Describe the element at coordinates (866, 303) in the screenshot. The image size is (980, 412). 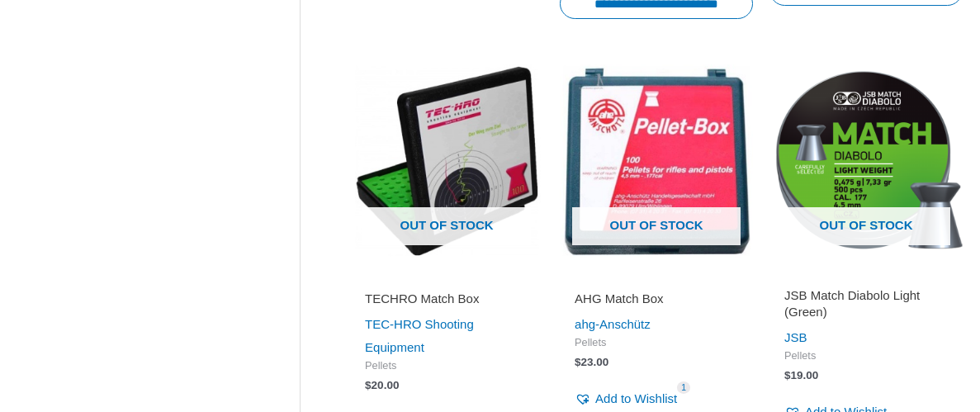
I see `h2: JSB Match Diabolo Light (Green)` at that location.